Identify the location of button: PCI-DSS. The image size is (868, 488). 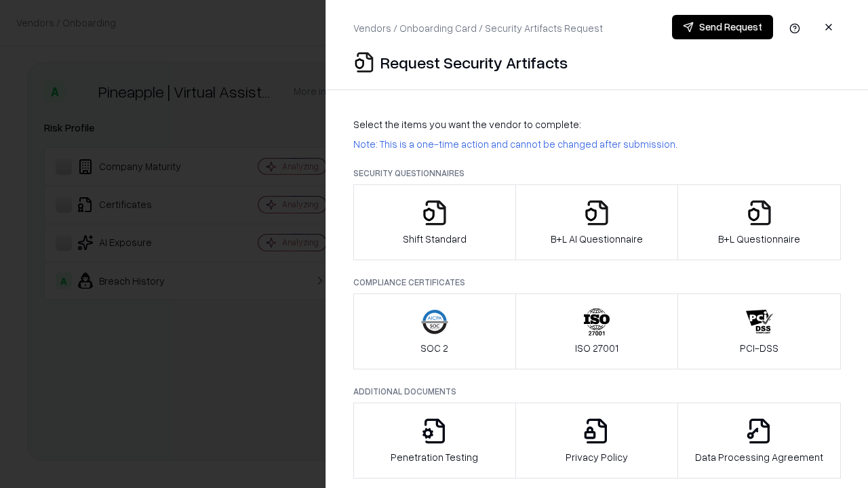
(759, 332).